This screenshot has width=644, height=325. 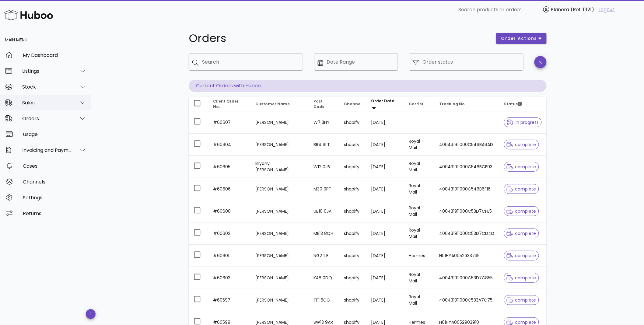 I want to click on th: Status, so click(x=523, y=104).